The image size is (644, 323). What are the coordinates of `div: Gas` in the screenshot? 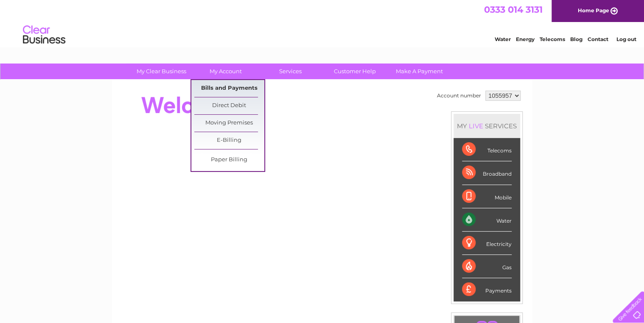 It's located at (486, 267).